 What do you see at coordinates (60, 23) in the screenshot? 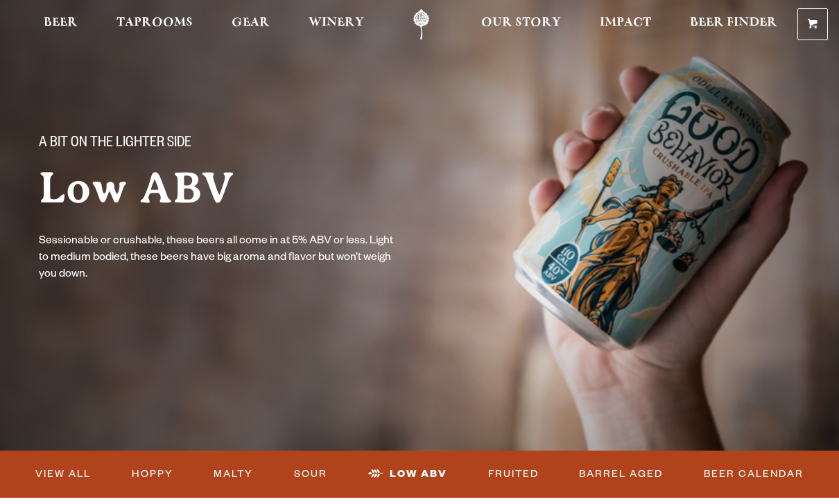
I see `span: Beer` at bounding box center [60, 23].